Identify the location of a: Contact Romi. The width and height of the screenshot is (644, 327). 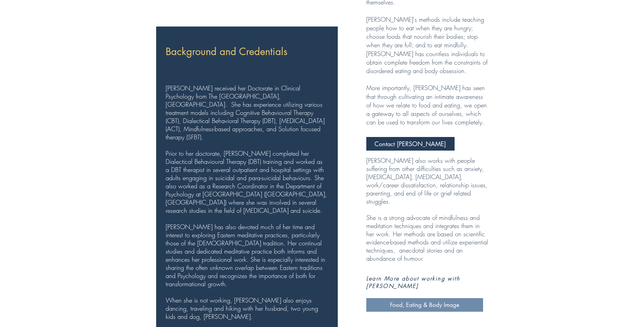
(410, 144).